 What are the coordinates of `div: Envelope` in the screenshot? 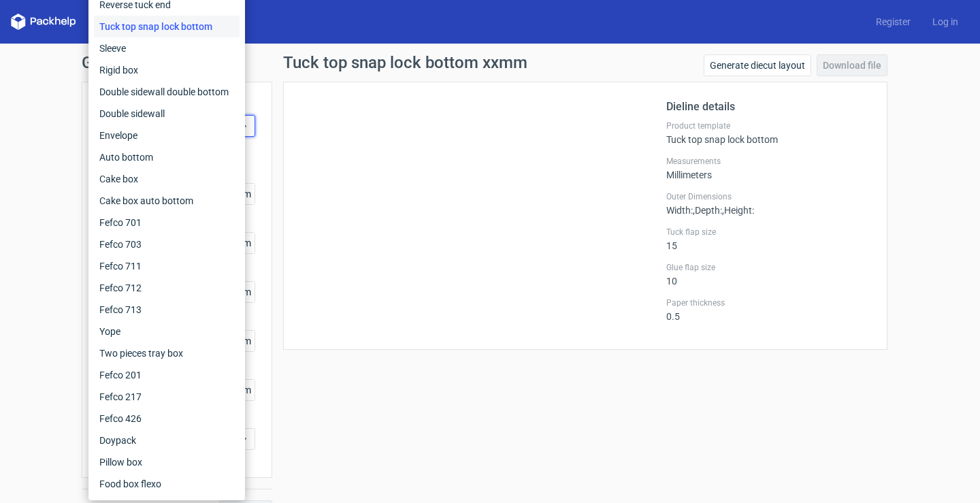 It's located at (166, 136).